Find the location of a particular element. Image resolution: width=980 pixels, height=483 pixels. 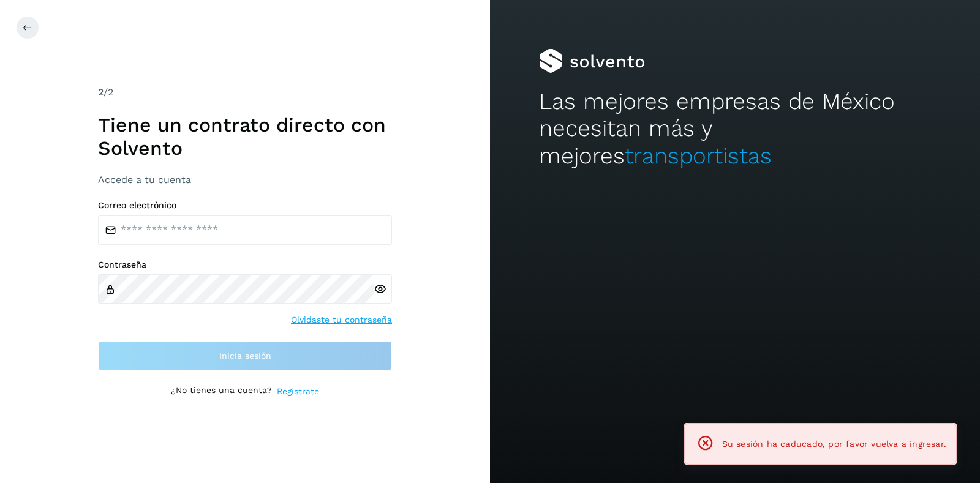

span: 2 is located at coordinates (100, 92).